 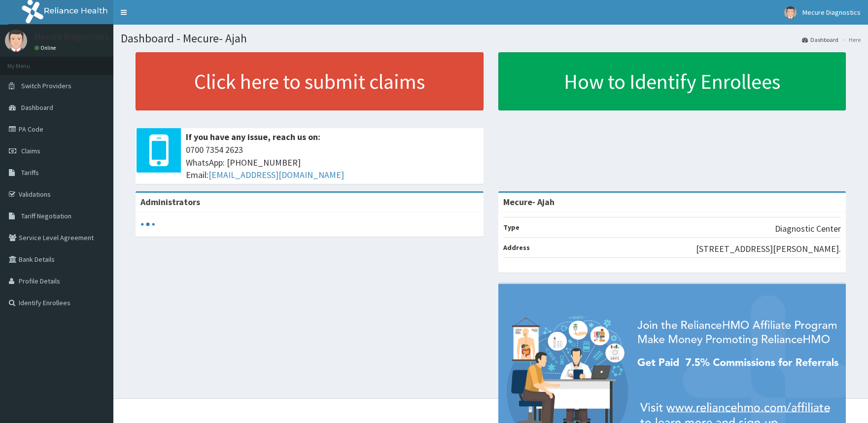 I want to click on svg: audio-loading, so click(x=148, y=225).